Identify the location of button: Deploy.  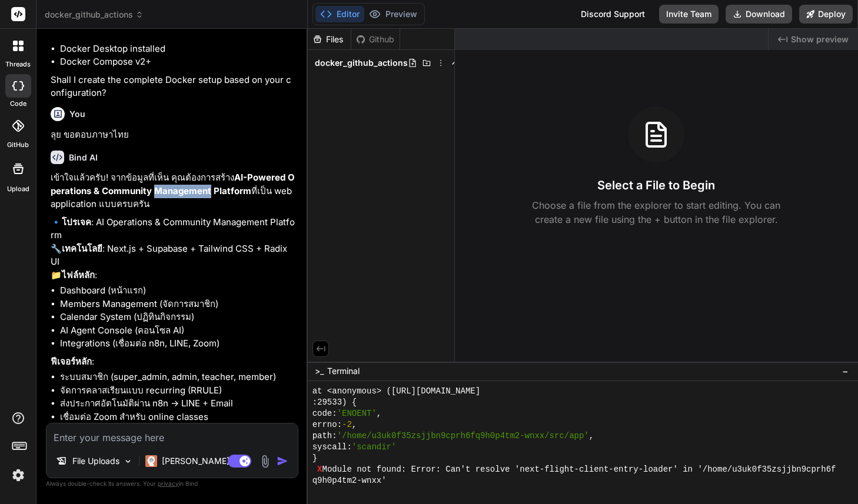
(826, 14).